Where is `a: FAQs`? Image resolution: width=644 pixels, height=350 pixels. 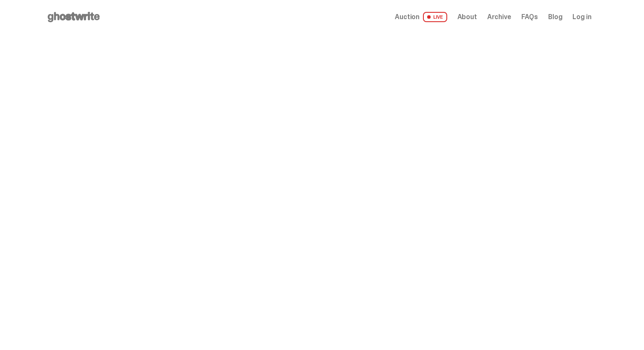 a: FAQs is located at coordinates (529, 17).